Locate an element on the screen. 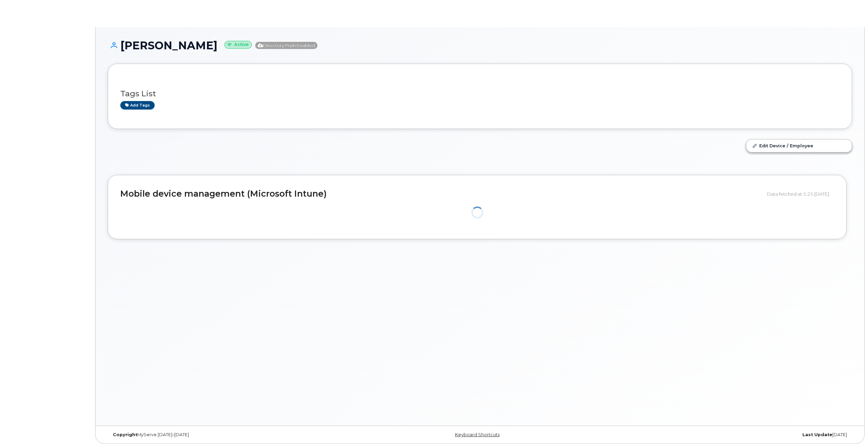  strong: Last Update is located at coordinates (818, 434).